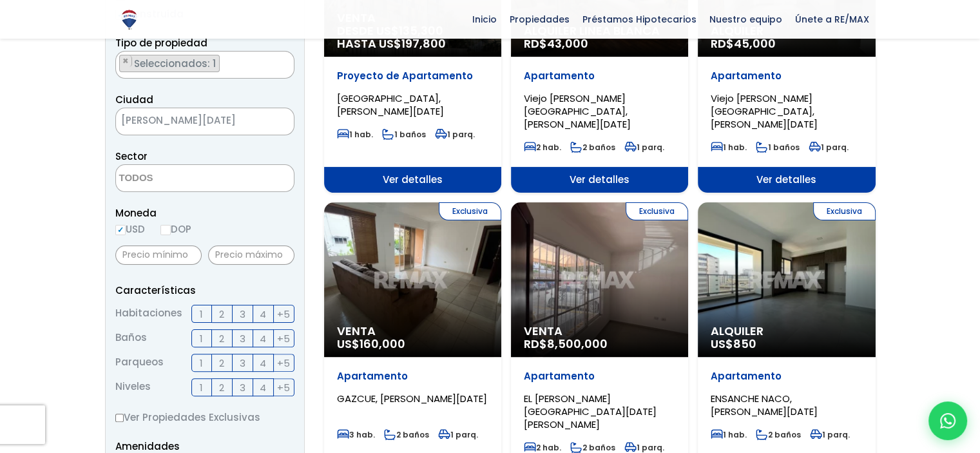 This screenshot has height=453, width=980. What do you see at coordinates (485, 19) in the screenshot?
I see `span: Inicio` at bounding box center [485, 19].